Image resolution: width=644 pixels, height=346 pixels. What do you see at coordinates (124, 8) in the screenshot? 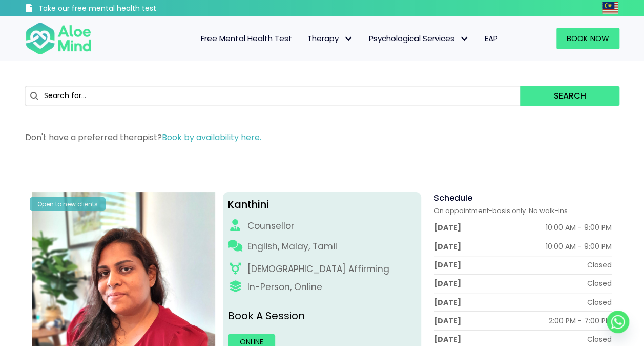
I see `h3: Take our free mental health test` at bounding box center [124, 8].